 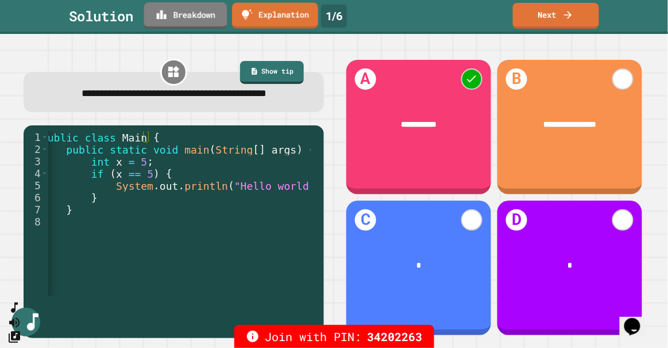 I want to click on a: Breakdown, so click(x=186, y=16).